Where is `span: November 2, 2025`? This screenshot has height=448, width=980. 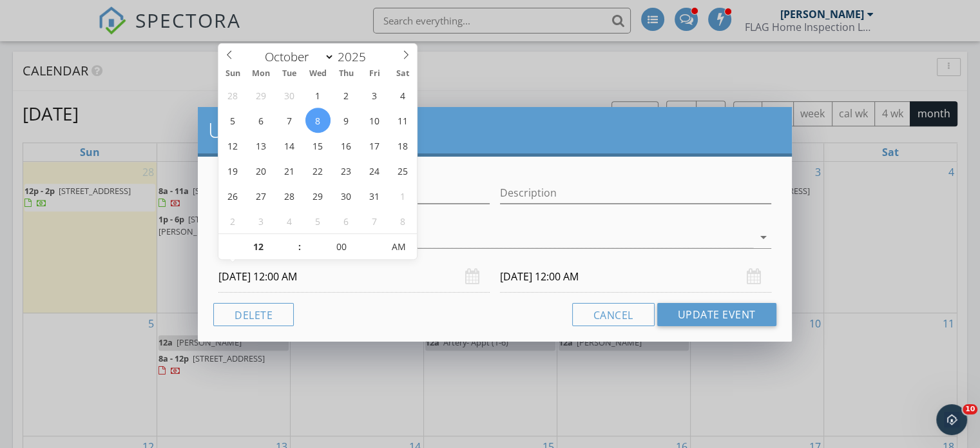 span: November 2, 2025 is located at coordinates (233, 220).